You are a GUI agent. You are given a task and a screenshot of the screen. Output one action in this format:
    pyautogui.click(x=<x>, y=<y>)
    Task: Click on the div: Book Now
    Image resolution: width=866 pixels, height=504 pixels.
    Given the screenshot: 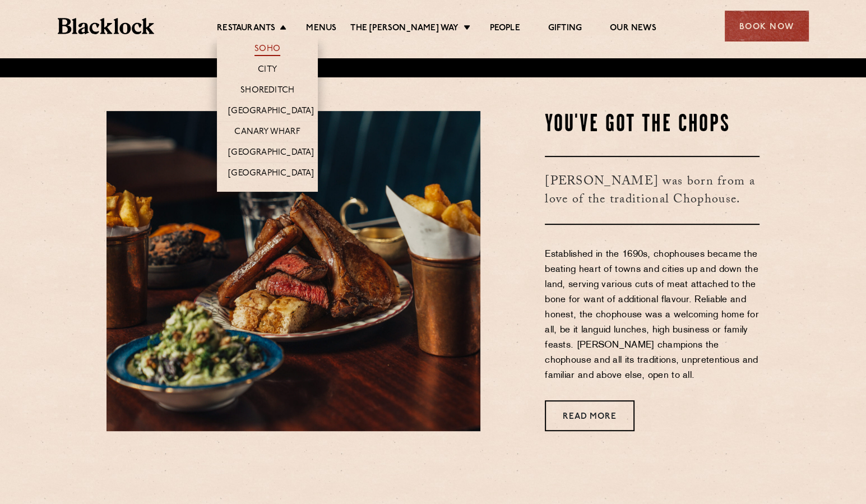 What is the action you would take?
    pyautogui.click(x=767, y=26)
    